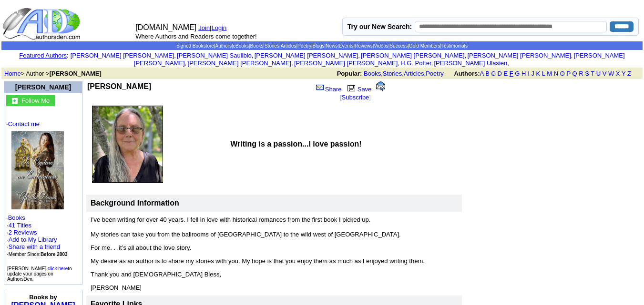 The height and width of the screenshot is (305, 644). Describe the element at coordinates (320, 88) in the screenshot. I see `img: share_page.gif` at that location.